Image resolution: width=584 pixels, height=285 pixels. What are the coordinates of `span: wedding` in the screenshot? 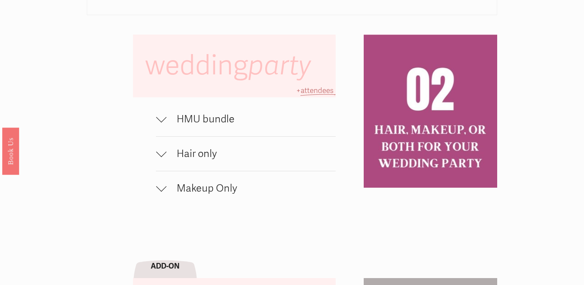 It's located at (231, 65).